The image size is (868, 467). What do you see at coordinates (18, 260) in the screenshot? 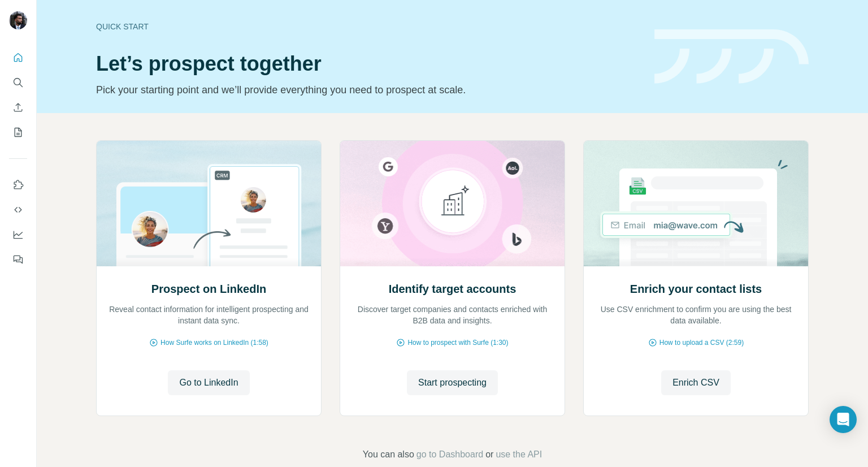
I see `button: Feedback` at bounding box center [18, 260].